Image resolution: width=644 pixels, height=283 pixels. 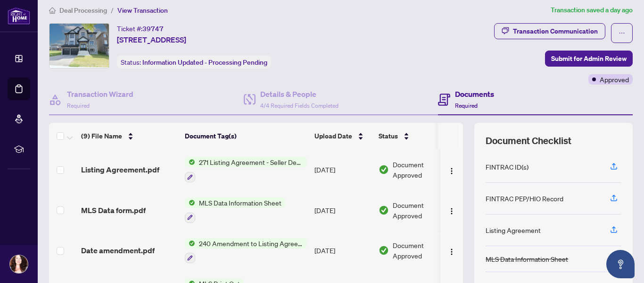 I want to click on span: 39747, so click(x=152, y=29).